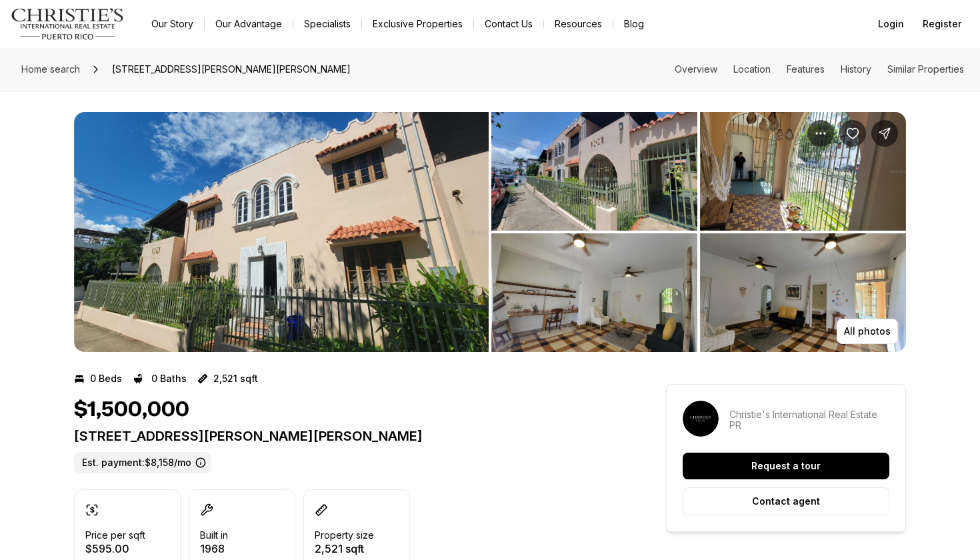 This screenshot has height=560, width=980. Describe the element at coordinates (116, 549) in the screenshot. I see `p: $595.00` at that location.